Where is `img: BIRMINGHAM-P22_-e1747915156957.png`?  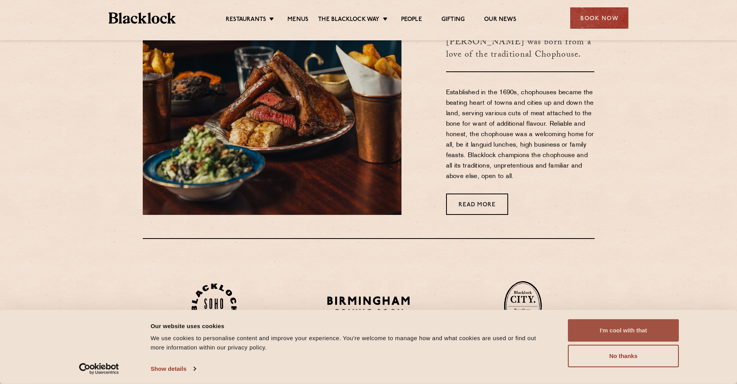
img: BIRMINGHAM-P22_-e1747915156957.png is located at coordinates (369, 306).